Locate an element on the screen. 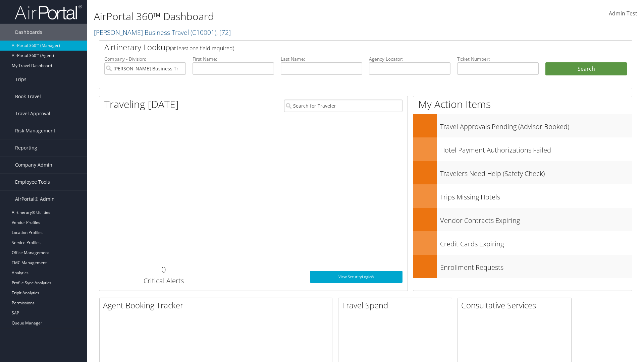 Image resolution: width=644 pixels, height=362 pixels. label: First Name: is located at coordinates (233, 59).